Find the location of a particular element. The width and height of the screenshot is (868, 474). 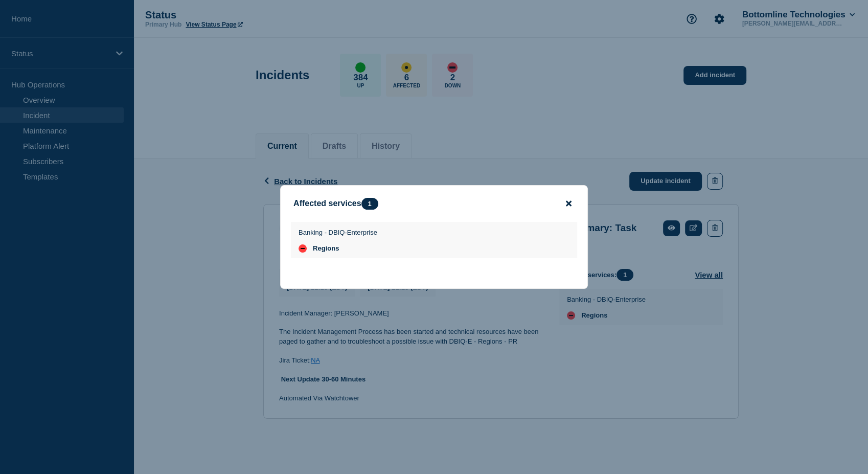

div: Affected services is located at coordinates (338, 203).